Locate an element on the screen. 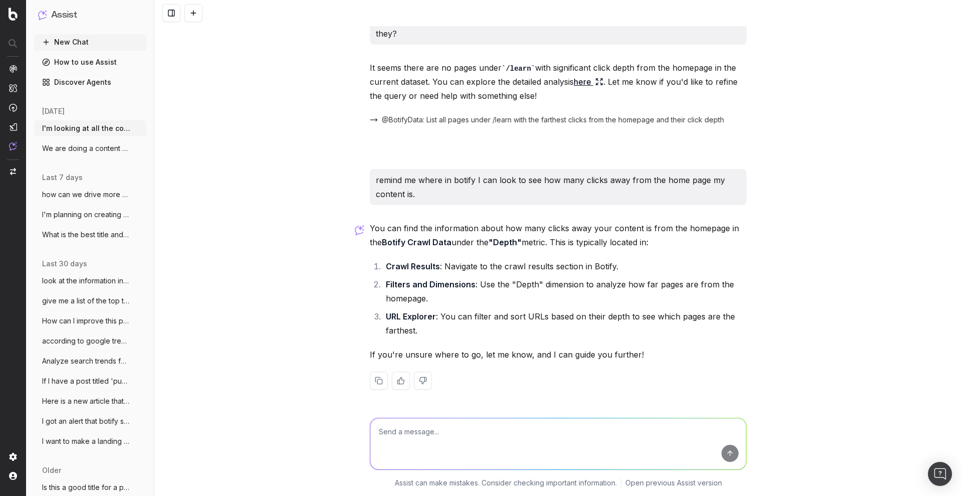 The height and width of the screenshot is (496, 962). p: what pages have the farthest clicks from the homepage of /learn how many clicks away are they? is located at coordinates (558, 27).